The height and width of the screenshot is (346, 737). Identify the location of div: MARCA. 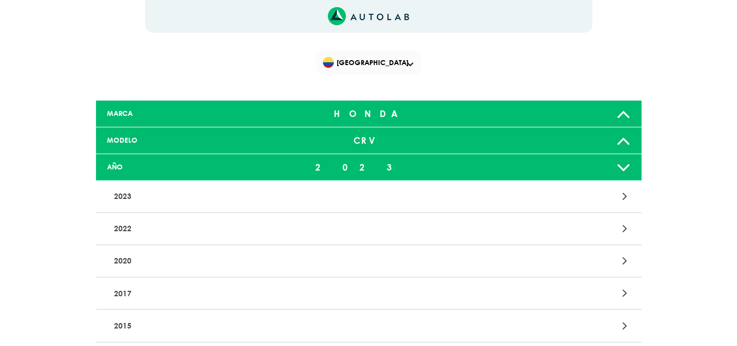
(189, 113).